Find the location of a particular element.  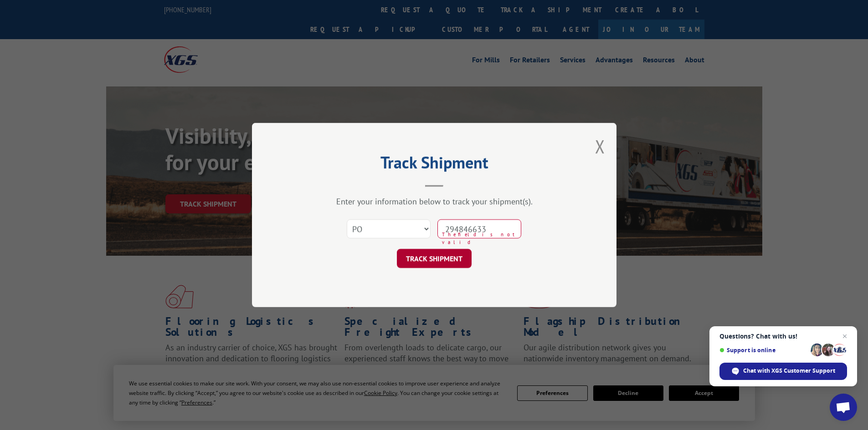

span: The field is not valid is located at coordinates (481, 238).